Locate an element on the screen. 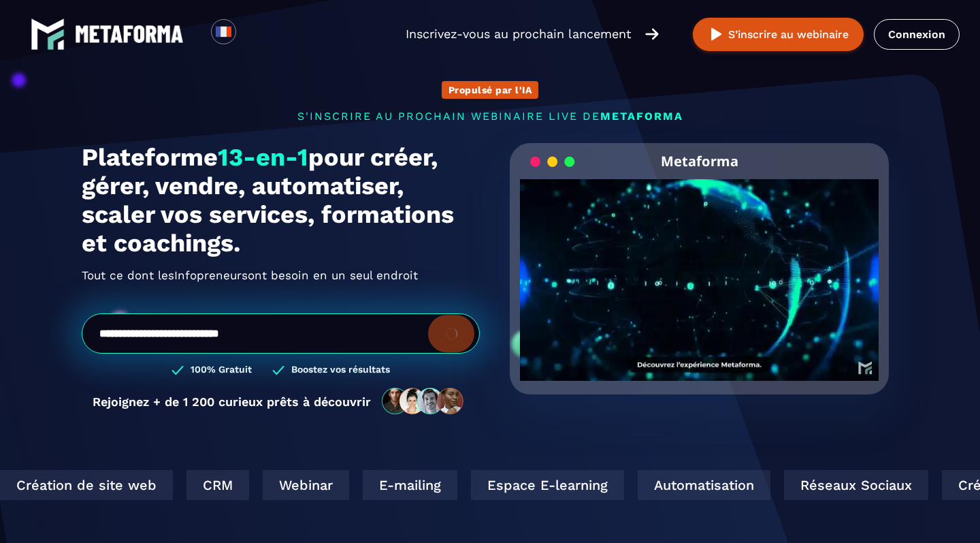 Image resolution: width=980 pixels, height=543 pixels. h2: Metaforma is located at coordinates (700, 160).